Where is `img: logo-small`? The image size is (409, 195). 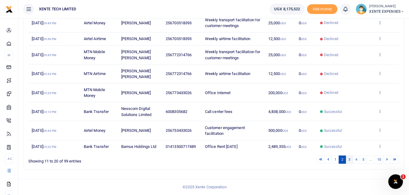
img: logo-small is located at coordinates (9, 9).